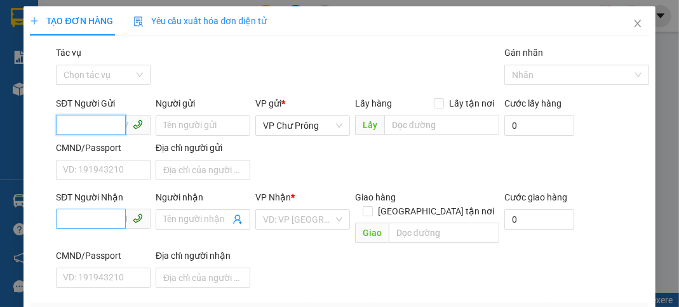 The height and width of the screenshot is (307, 679). What do you see at coordinates (302, 103) in the screenshot?
I see `div: VP gửi` at bounding box center [302, 103].